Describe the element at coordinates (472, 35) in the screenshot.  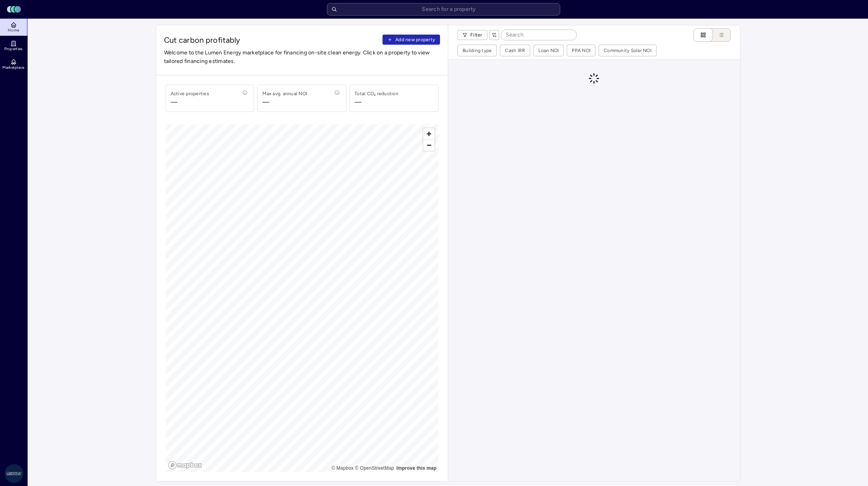
I see `button: Filter` at that location.